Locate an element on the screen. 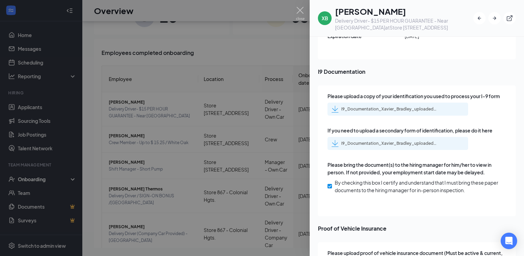  span: If you need to upload a secondary form of identification, please do it here is located at coordinates (410, 130).